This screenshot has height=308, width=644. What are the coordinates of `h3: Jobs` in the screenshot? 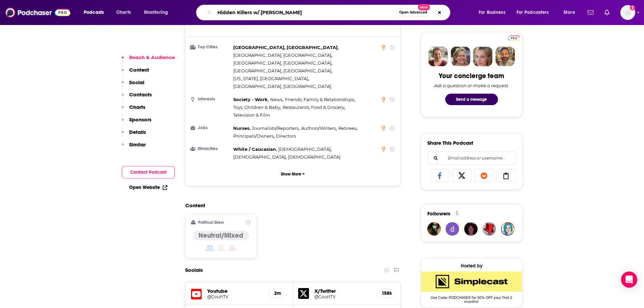 It's located at (211, 128).